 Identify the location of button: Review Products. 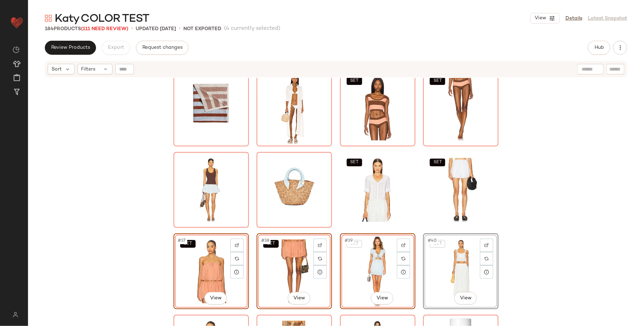
(70, 48).